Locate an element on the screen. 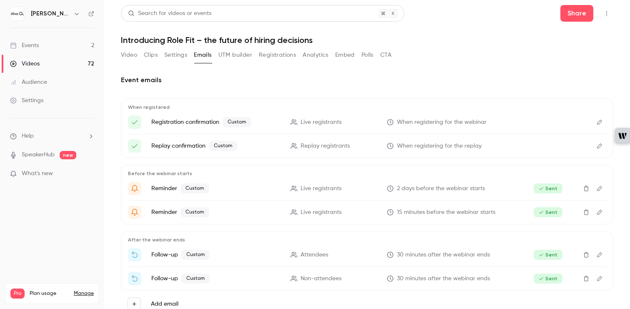 The width and height of the screenshot is (630, 309). li: In 15 minutes {{ event_name }} is about to go live! is located at coordinates (367, 212).